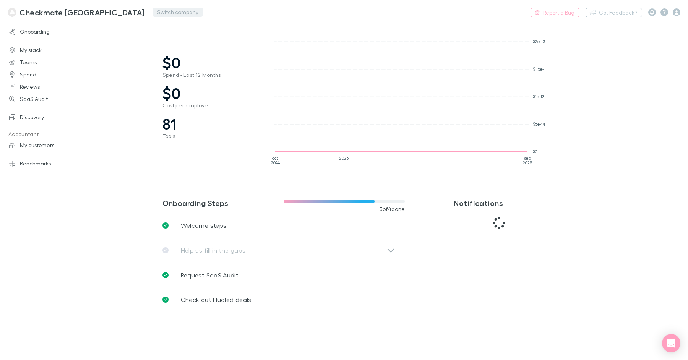  What do you see at coordinates (540, 96) in the screenshot?
I see `tspan: $1e-13K` at bounding box center [540, 96].